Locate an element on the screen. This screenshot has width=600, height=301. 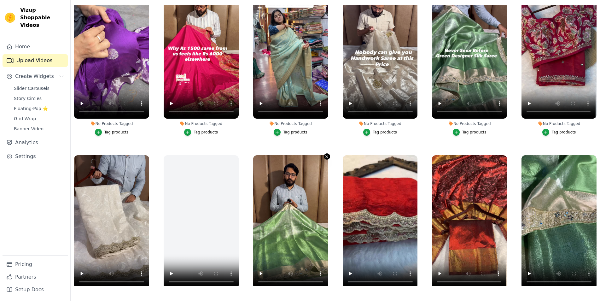
span: Floating-Pop ⭐ is located at coordinates (31, 108).